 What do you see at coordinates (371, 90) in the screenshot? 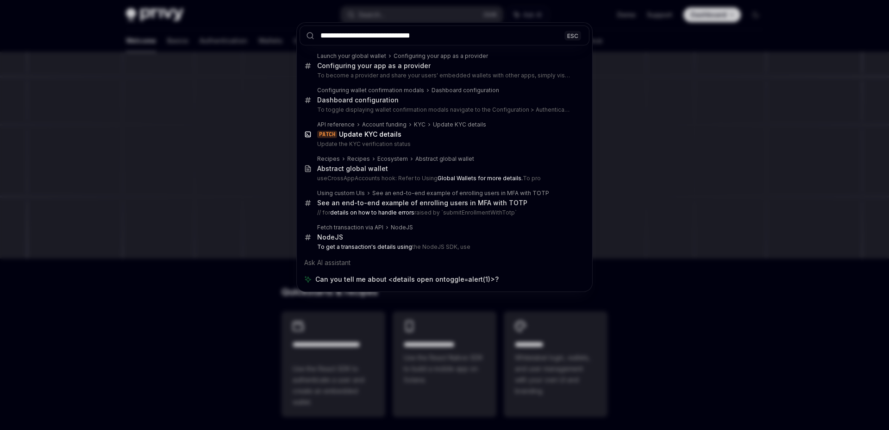
I see `div: Configuring wallet confirmation modals` at bounding box center [371, 90].